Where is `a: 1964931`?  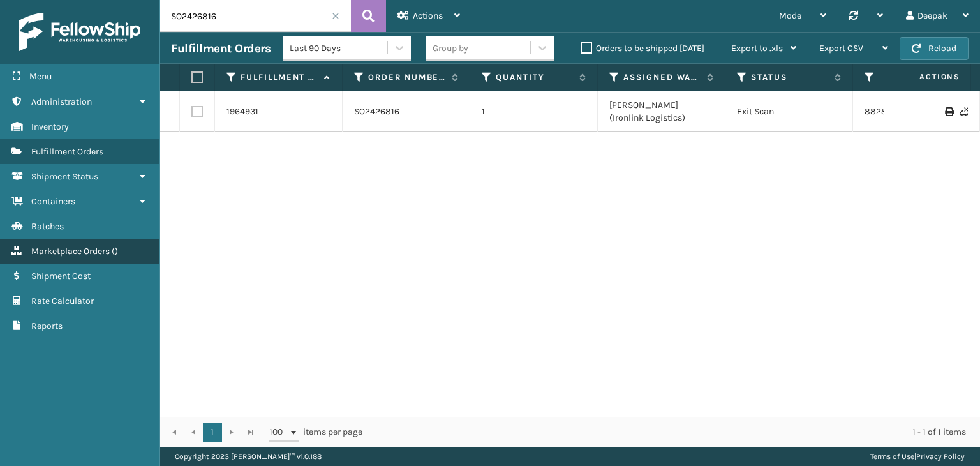
a: 1964931 is located at coordinates (243, 112).